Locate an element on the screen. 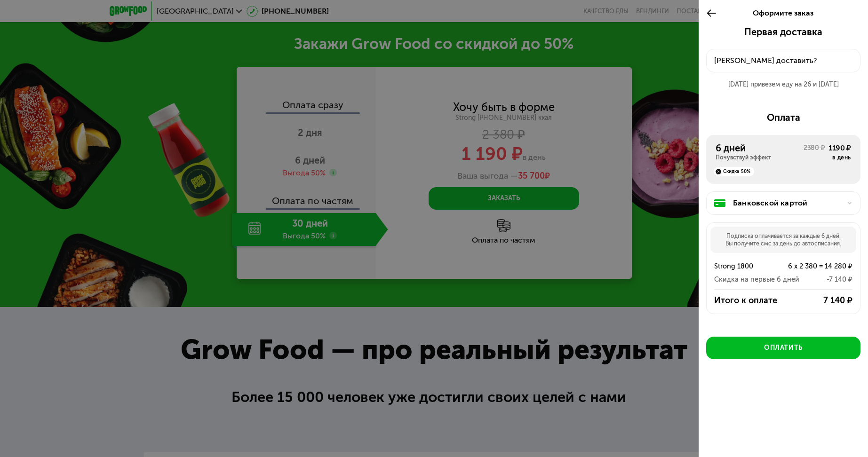 The image size is (868, 457). div: 6 дней is located at coordinates (760, 148).